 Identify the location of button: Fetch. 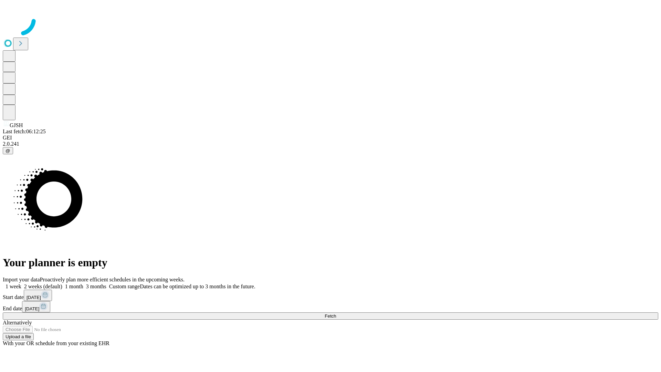
(331, 316).